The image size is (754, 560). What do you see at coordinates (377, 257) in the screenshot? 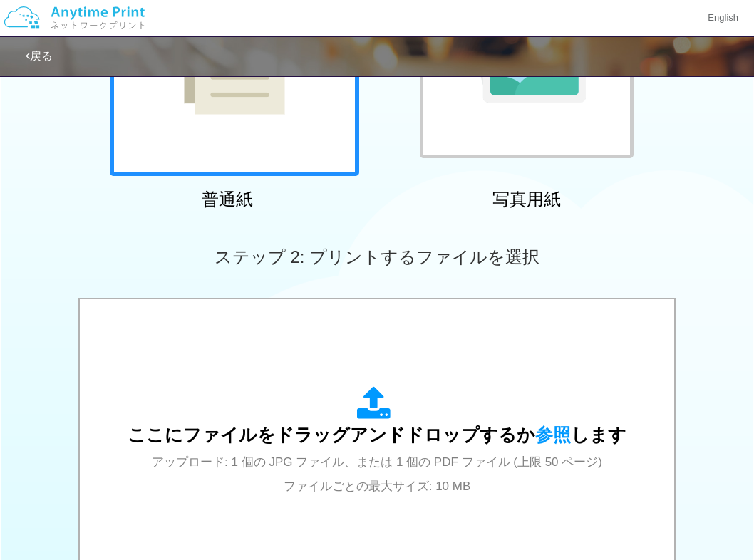
I see `span: ステップ 2: プリントするファイルを選択` at bounding box center [377, 257].